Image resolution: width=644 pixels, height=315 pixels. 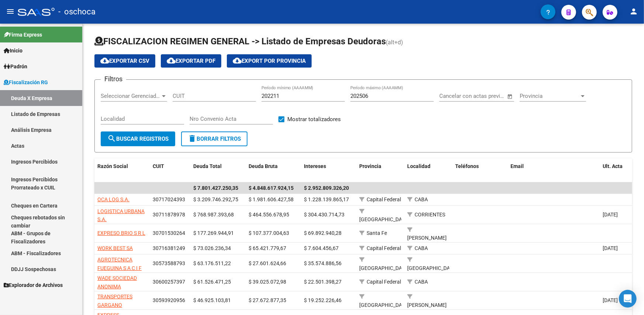 I want to click on span: 30573588793, so click(x=169, y=263).